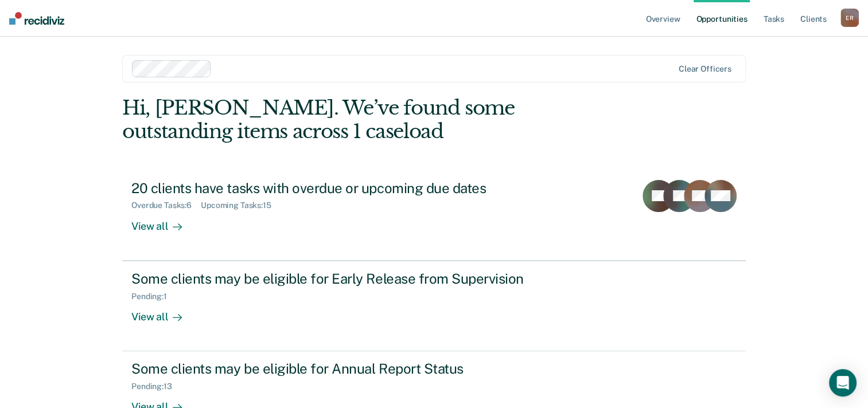 The image size is (868, 408). Describe the element at coordinates (850, 18) in the screenshot. I see `button: ER` at that location.